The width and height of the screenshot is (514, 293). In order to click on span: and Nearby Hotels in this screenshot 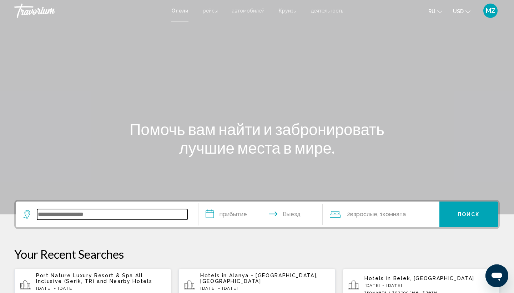, I will do `click(125, 281)`.